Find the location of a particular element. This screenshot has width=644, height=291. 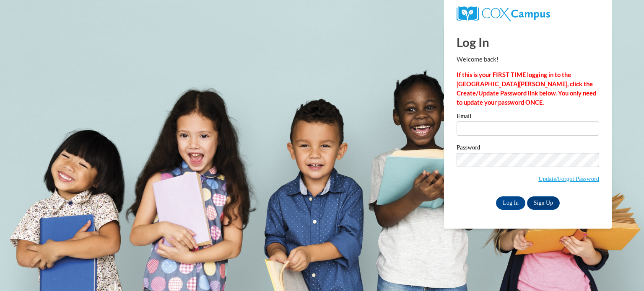

input: Log In is located at coordinates (510, 203).